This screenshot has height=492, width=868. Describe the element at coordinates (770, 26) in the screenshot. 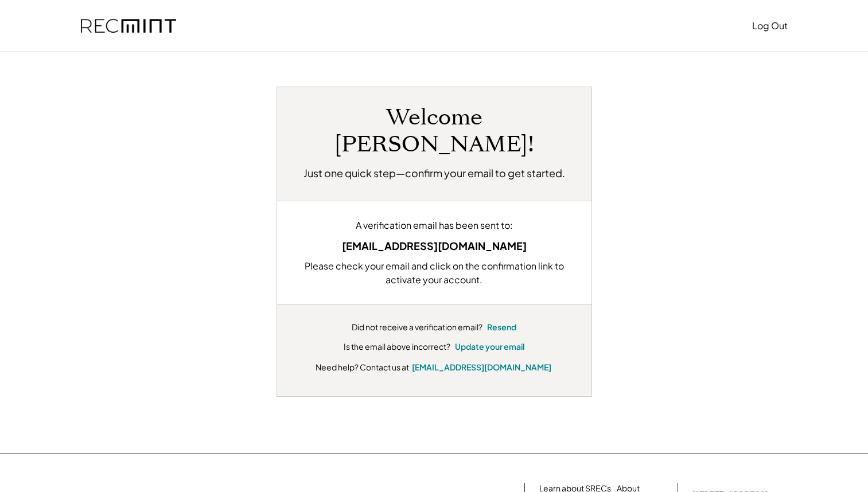

I see `button: Log Out` at that location.